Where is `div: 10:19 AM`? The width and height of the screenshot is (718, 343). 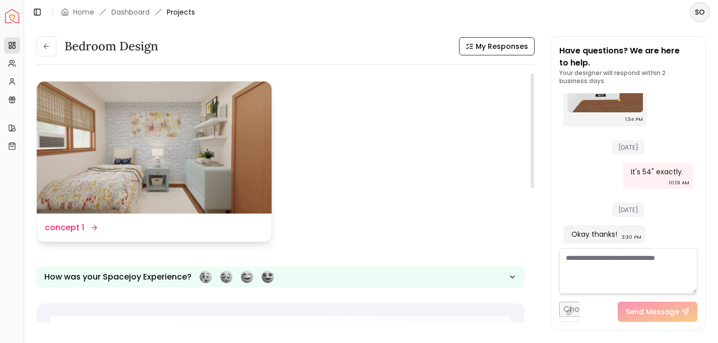 div: 10:19 AM is located at coordinates (679, 183).